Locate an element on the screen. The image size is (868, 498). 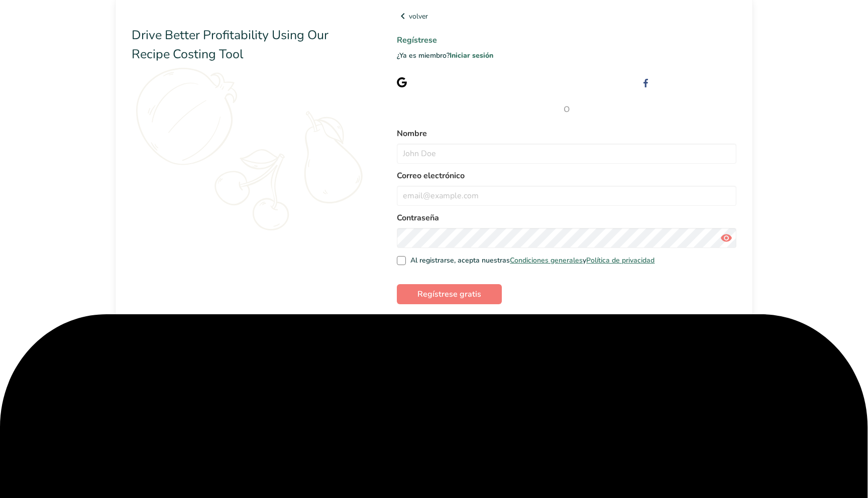
span: Al registrarse, acepta nuestras y is located at coordinates (530, 260).